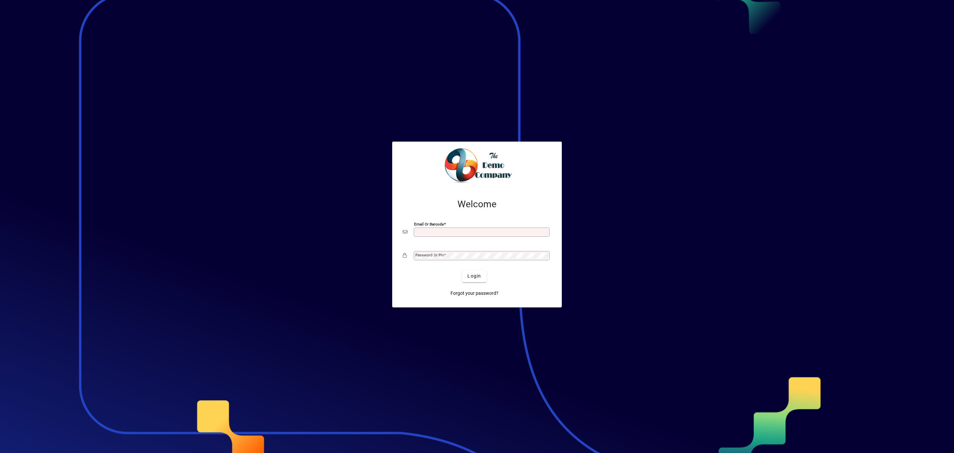  What do you see at coordinates (430, 255) in the screenshot?
I see `mat-label: Password or Pin` at bounding box center [430, 255].